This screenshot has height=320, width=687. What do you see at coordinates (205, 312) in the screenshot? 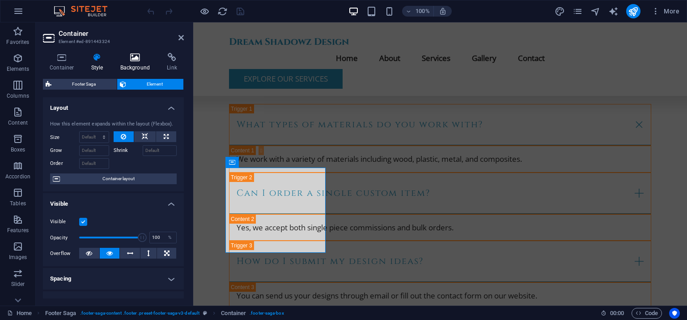
I see `i: This element is a customizable preset` at bounding box center [205, 312].